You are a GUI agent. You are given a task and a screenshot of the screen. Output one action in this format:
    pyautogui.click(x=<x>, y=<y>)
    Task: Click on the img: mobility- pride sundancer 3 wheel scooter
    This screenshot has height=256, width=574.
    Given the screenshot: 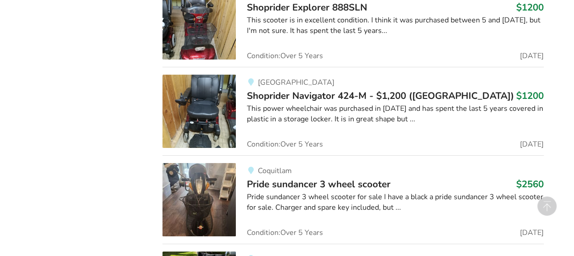 What is the action you would take?
    pyautogui.click(x=199, y=200)
    